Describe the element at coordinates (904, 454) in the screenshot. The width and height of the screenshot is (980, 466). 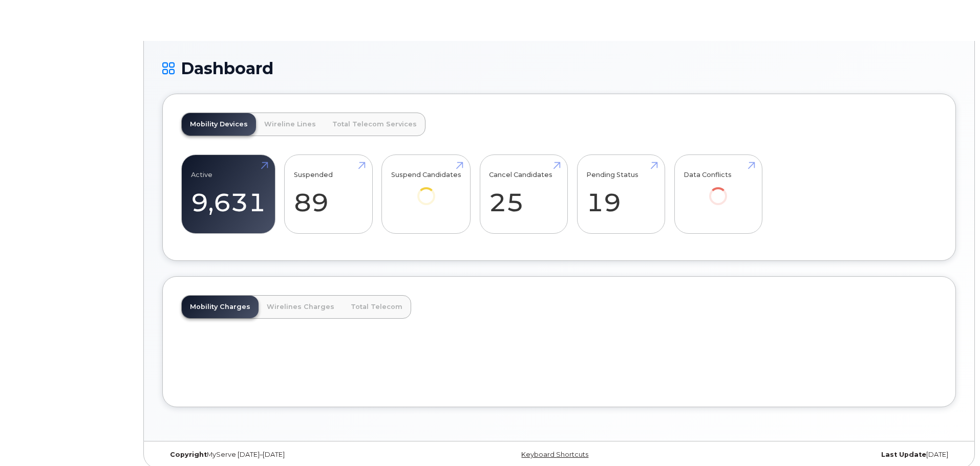
I see `strong: Last Update` at that location.